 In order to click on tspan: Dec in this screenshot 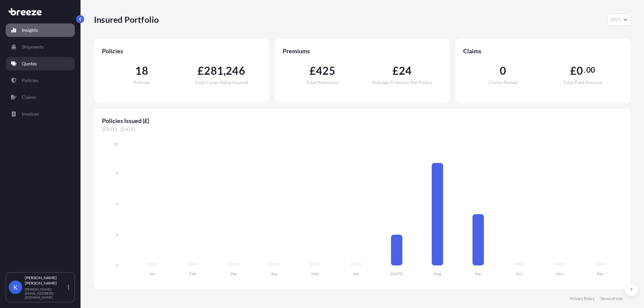, I will do `click(600, 273)`.